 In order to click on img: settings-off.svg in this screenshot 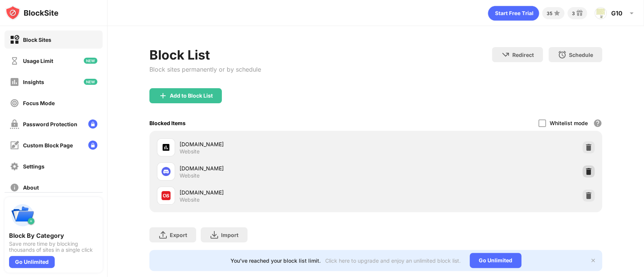, I will do `click(14, 166)`.